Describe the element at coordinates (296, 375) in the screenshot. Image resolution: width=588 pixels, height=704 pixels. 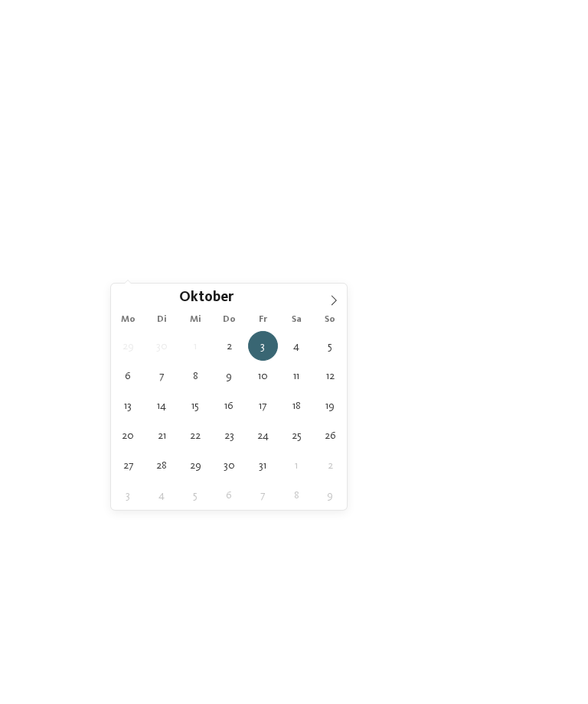
I see `span: Oktober 11, 2025` at that location.